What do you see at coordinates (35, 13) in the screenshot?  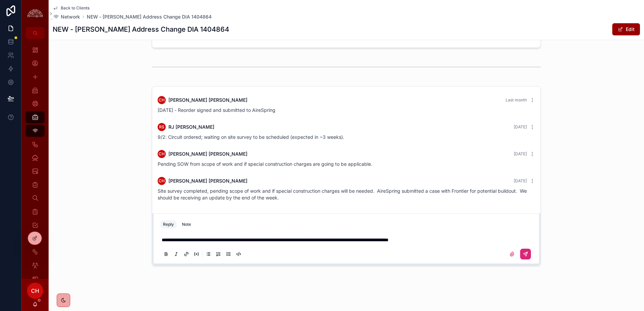 I see `img: App logo` at bounding box center [35, 13].